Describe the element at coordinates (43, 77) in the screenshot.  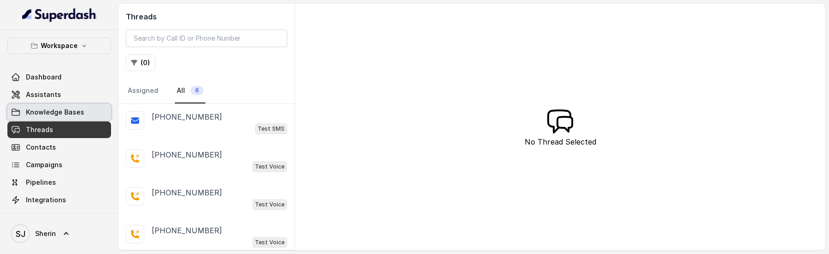
I see `span: Dashboard` at that location.